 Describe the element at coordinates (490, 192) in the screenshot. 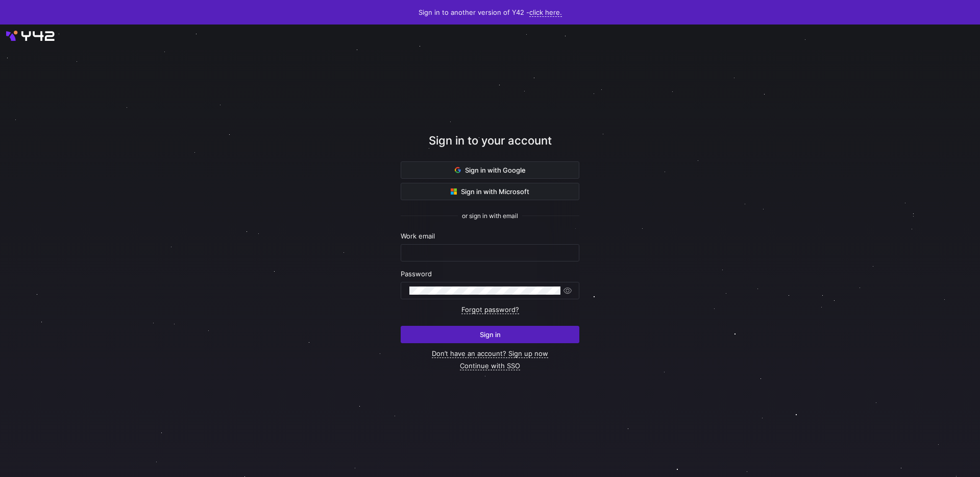

I see `span: Sign in with Microsoft` at that location.